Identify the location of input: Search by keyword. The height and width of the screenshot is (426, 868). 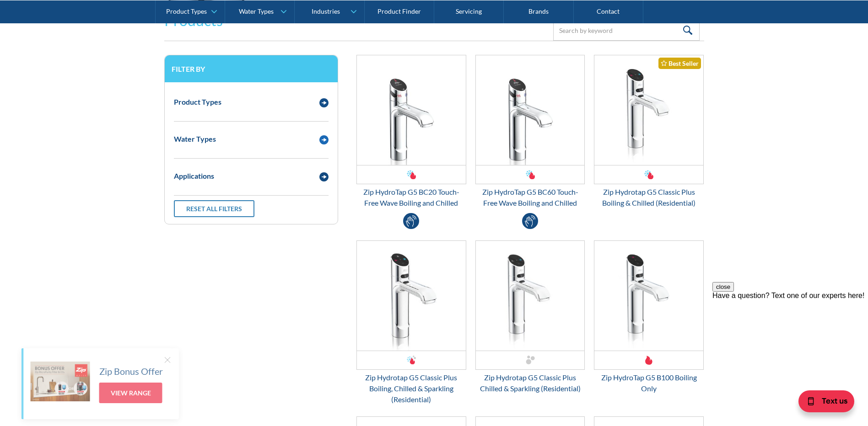
(626, 30).